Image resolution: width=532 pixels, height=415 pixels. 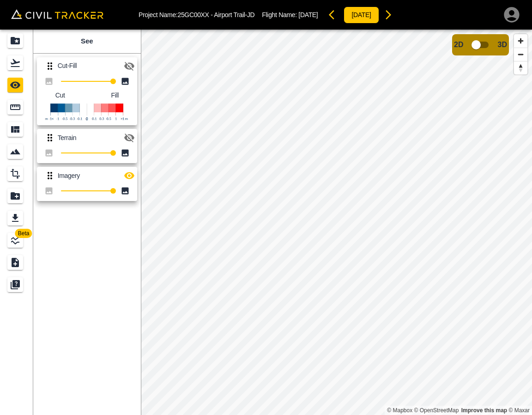 I want to click on a: Mapbox, so click(x=399, y=411).